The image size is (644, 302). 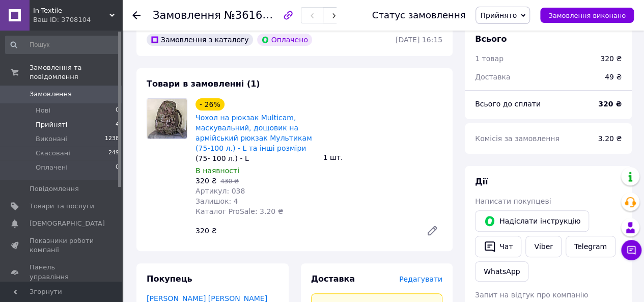 What do you see at coordinates (54, 189) in the screenshot?
I see `span: Повідомлення` at bounding box center [54, 189].